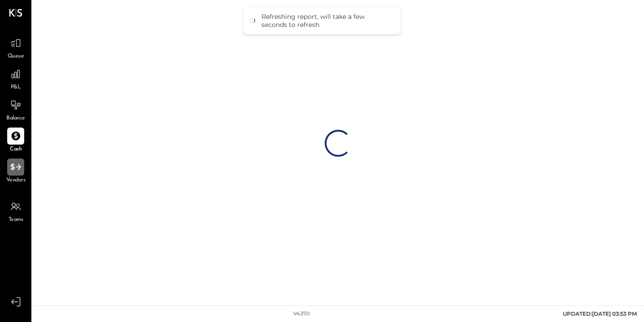  I want to click on a: Cash, so click(16, 140).